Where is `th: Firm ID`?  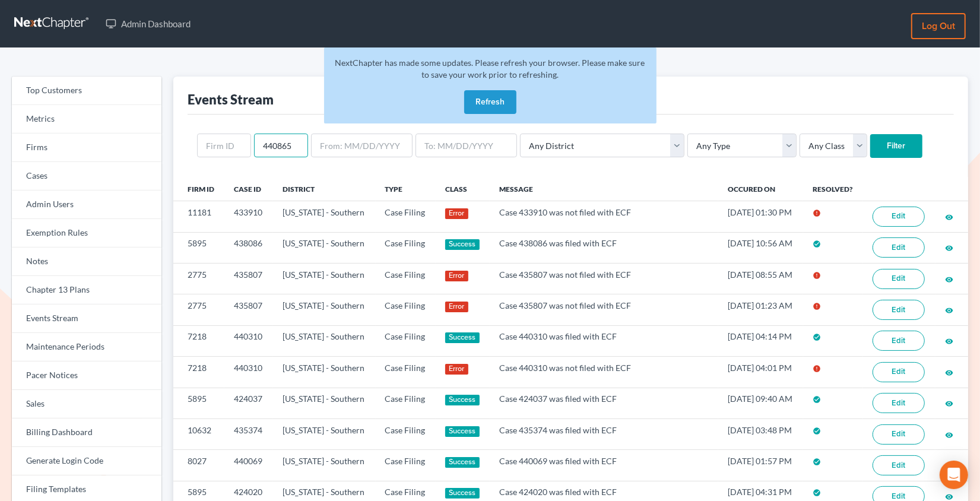 th: Firm ID is located at coordinates (199, 189).